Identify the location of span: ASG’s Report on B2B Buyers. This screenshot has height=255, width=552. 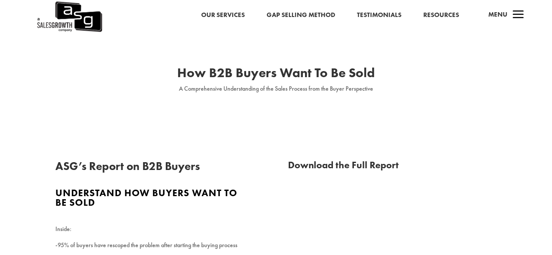
(128, 166).